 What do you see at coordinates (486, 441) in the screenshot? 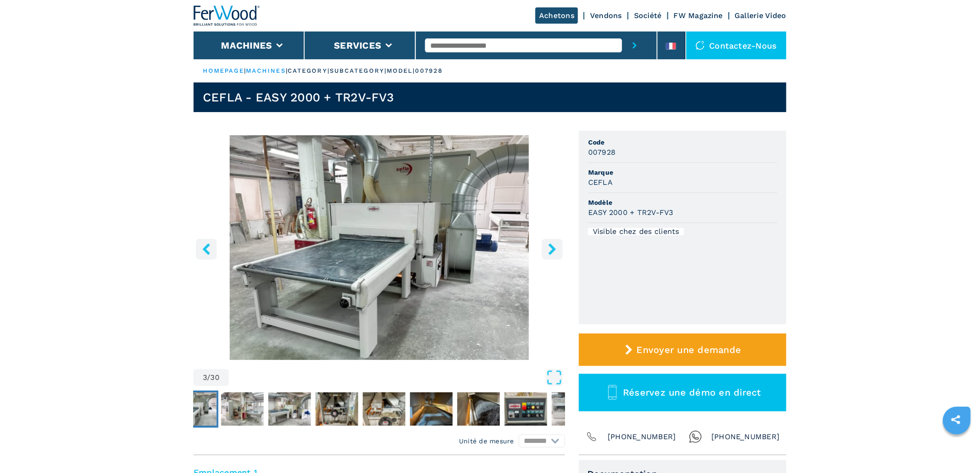
I see `em: Unité de mesure` at bounding box center [486, 441].